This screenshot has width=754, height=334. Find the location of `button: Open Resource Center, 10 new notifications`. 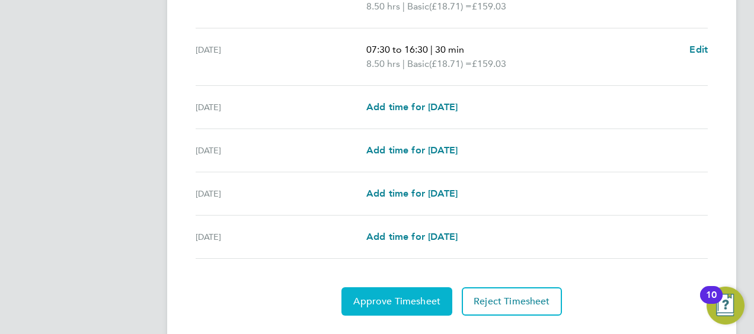

button: Open Resource Center, 10 new notifications is located at coordinates (725, 306).